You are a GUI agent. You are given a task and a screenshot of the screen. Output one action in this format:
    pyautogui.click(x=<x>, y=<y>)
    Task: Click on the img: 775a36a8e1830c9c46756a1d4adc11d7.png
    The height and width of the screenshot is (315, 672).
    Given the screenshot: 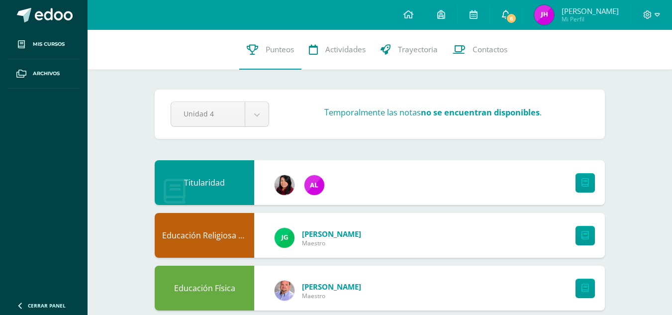 What is the action you would take?
    pyautogui.click(x=314, y=185)
    